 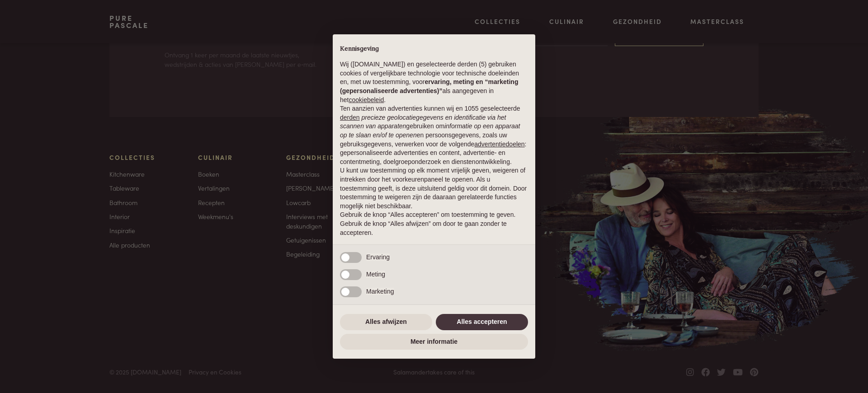 What do you see at coordinates (376, 274) in the screenshot?
I see `span: Meting` at bounding box center [376, 274].